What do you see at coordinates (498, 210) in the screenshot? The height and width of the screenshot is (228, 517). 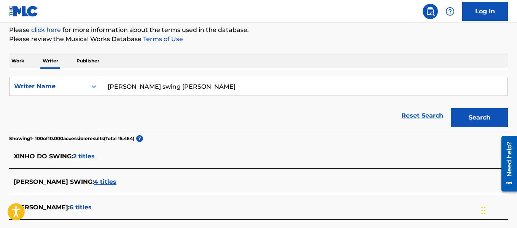 I see `div: Widget de chat` at bounding box center [498, 210].